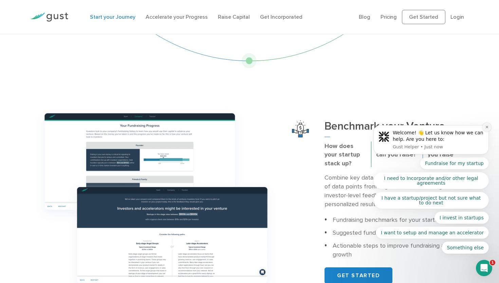 Image resolution: width=499 pixels, height=283 pixels. I want to click on div: message notification from Gust Helper, Just now. Welcome! 👋 Let us know how we can help. Are you ..., so click(68, 121).